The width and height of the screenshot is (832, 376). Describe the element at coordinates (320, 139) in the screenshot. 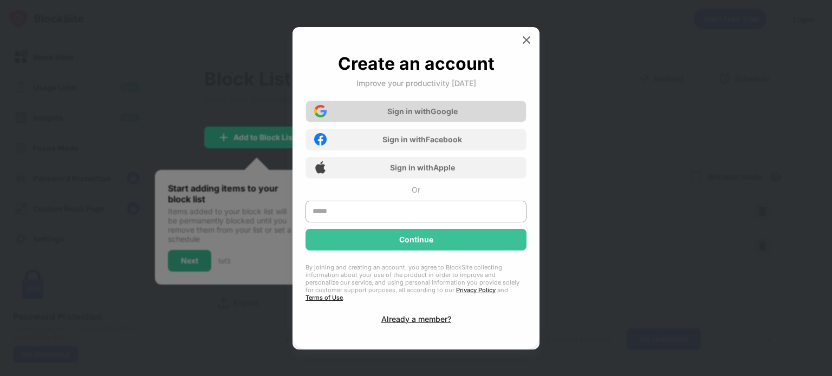

I see `img: facebook-icon.png` at that location.